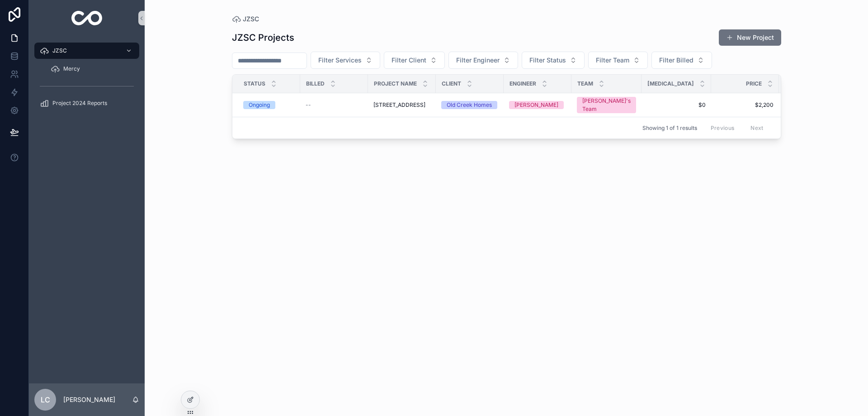  Describe the element at coordinates (315, 83) in the screenshot. I see `span: Billed` at that location.